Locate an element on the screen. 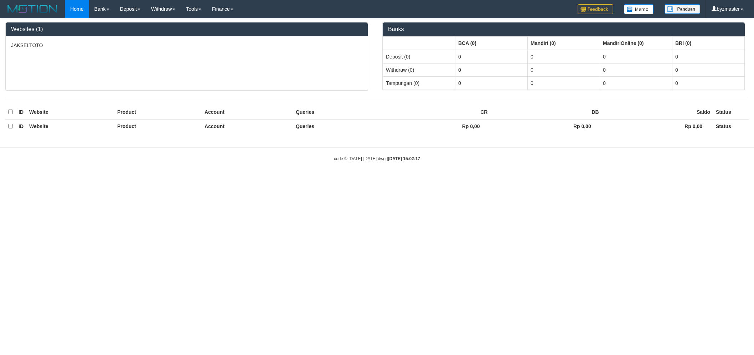  p: JAKSELTOTO is located at coordinates (187, 45).